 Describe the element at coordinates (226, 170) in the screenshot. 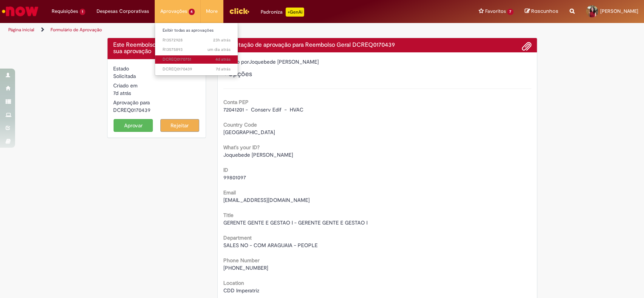

I see `b: ID` at that location.